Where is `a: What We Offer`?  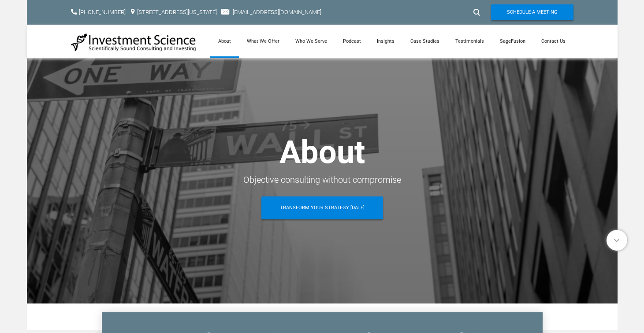
a: What We Offer is located at coordinates (263, 41).